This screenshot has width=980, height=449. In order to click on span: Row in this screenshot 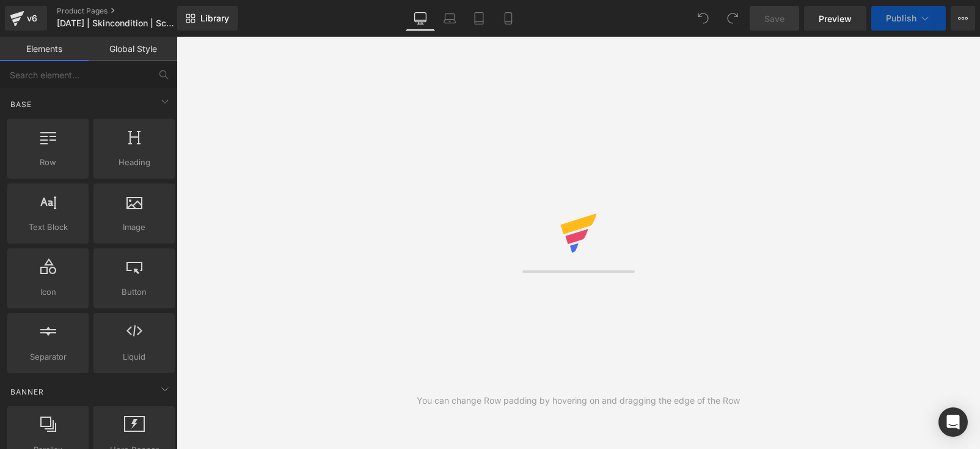, I will do `click(47, 162)`.